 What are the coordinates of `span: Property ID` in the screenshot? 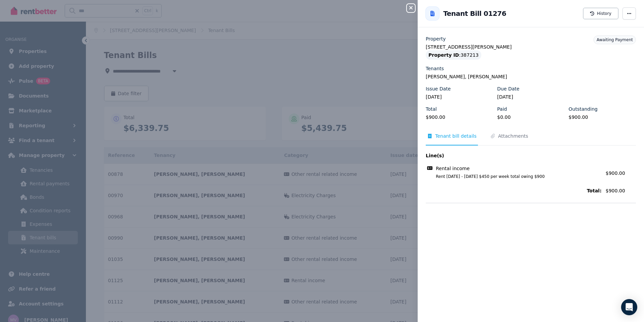 It's located at (444, 55).